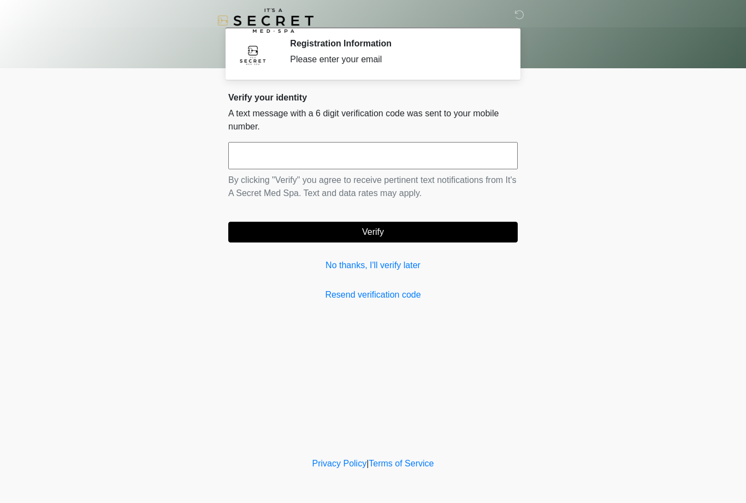  What do you see at coordinates (395, 43) in the screenshot?
I see `h2: Registration Information` at bounding box center [395, 43].